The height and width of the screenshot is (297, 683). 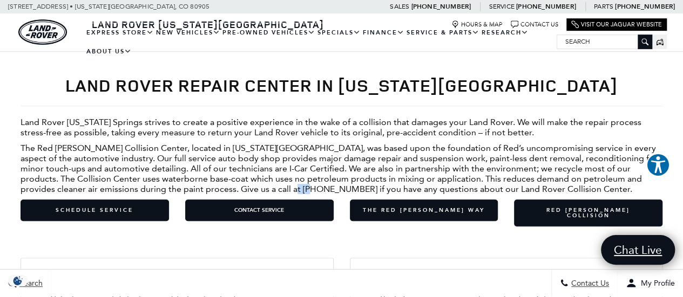 I want to click on a: Finance, so click(x=383, y=32).